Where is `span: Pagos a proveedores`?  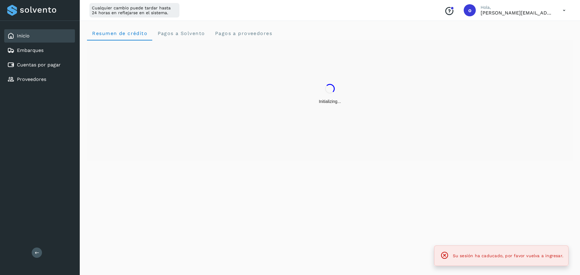 span: Pagos a proveedores is located at coordinates (243, 33).